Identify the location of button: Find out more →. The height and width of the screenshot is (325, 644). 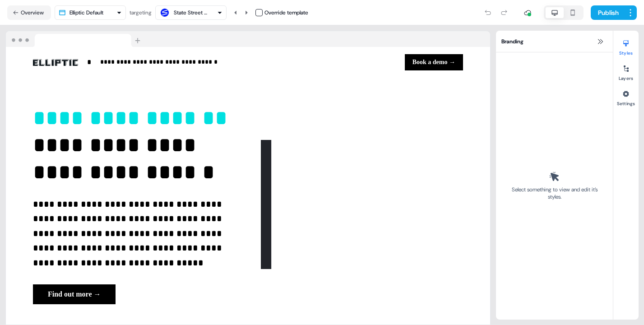
(74, 295).